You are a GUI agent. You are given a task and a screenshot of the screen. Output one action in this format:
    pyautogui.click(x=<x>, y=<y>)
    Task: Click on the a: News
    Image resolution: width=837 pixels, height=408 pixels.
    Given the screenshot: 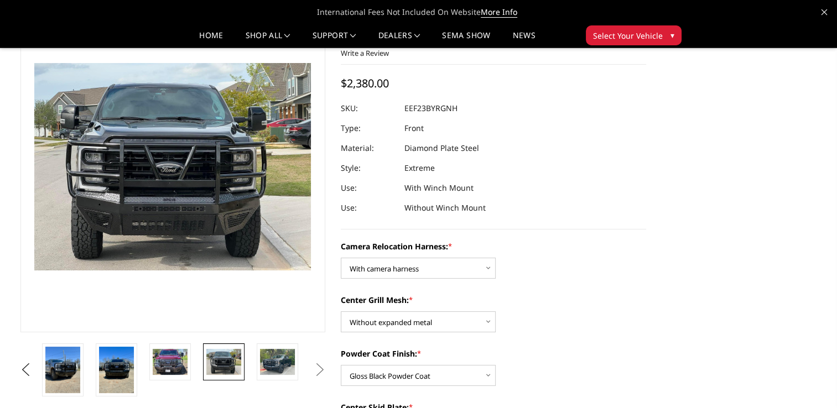 What is the action you would take?
    pyautogui.click(x=523, y=39)
    